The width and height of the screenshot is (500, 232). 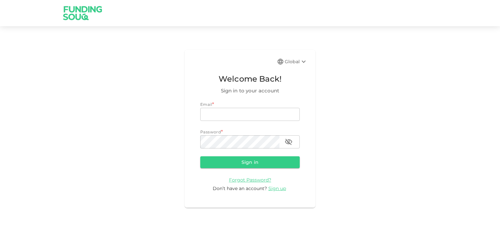 What do you see at coordinates (250, 91) in the screenshot?
I see `span: Sign in to your account` at bounding box center [250, 91].